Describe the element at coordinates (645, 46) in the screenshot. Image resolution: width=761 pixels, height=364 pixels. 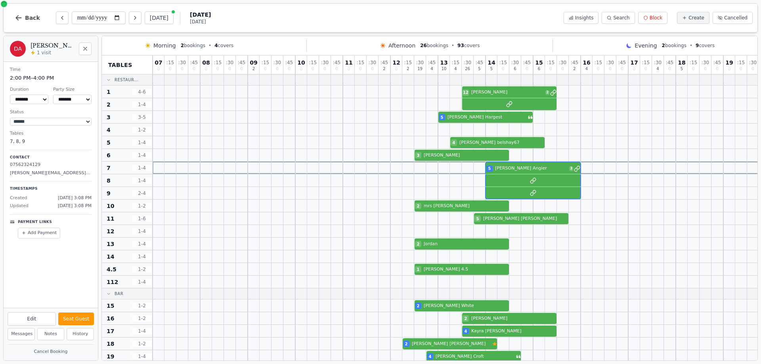
I see `span: Evening` at that location.